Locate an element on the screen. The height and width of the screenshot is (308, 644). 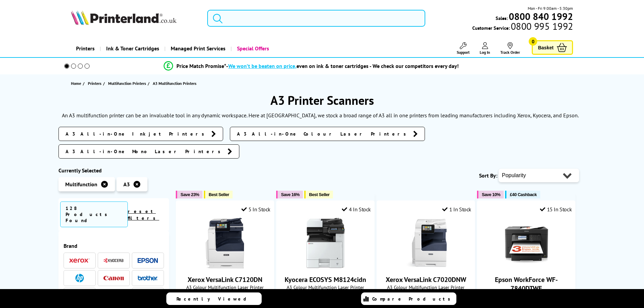
span: Recently Viewed is located at coordinates (215, 298).